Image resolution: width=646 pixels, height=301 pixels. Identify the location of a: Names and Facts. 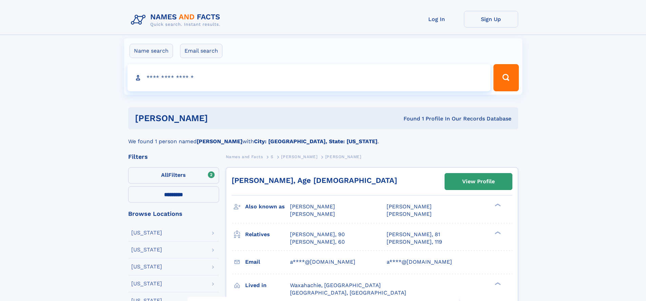
(245, 156).